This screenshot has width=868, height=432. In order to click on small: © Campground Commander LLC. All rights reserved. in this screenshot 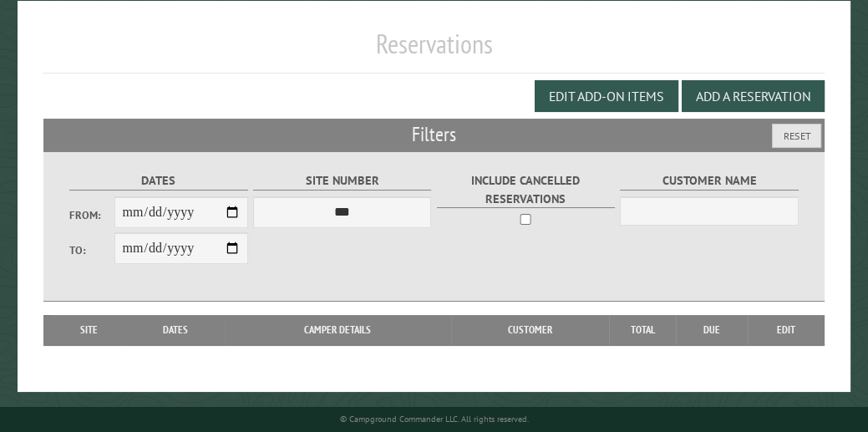, I will do `click(434, 419)`.